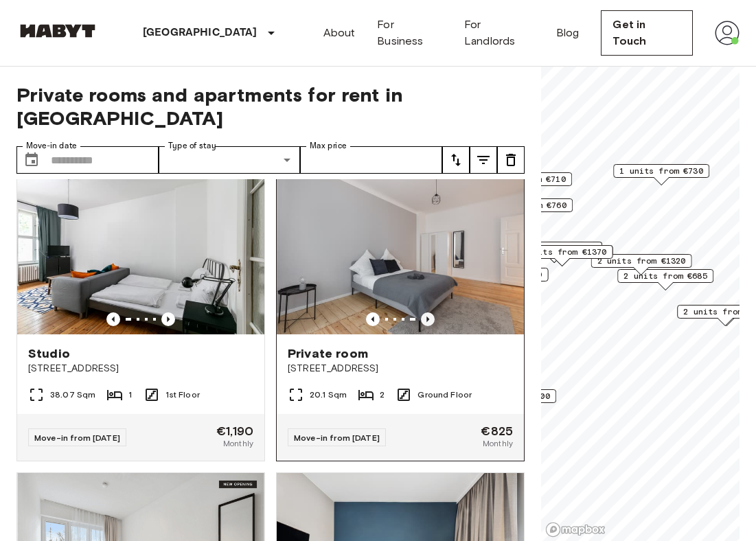 Image resolution: width=756 pixels, height=541 pixels. Describe the element at coordinates (328, 395) in the screenshot. I see `span: 20.1 Sqm` at that location.